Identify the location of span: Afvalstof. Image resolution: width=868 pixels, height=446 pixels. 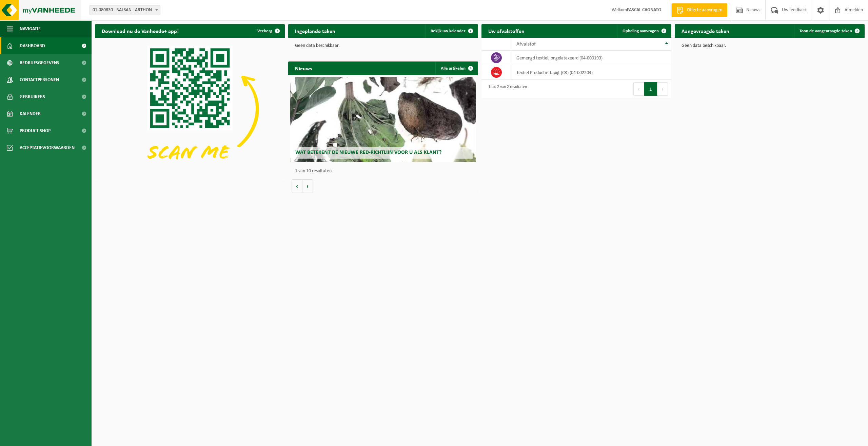
(526, 45).